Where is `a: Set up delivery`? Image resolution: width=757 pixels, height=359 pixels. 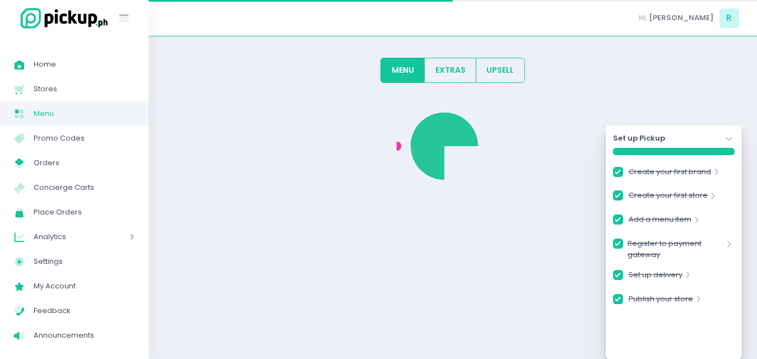
a: Set up delivery is located at coordinates (656, 277).